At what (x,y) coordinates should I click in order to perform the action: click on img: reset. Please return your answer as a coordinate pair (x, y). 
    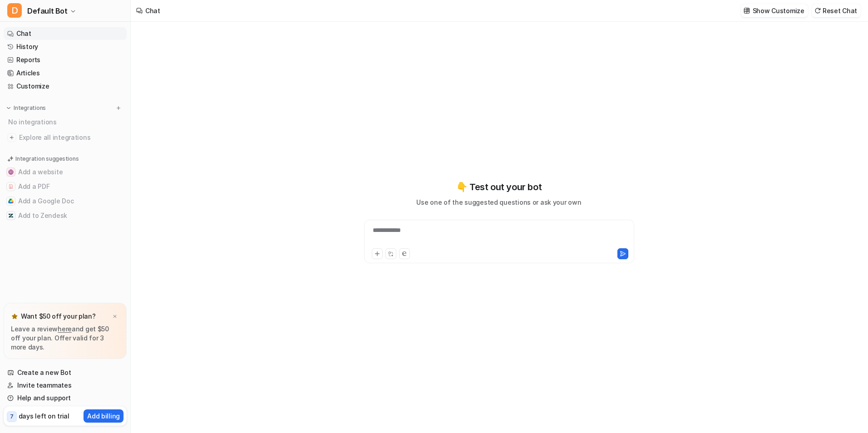
    Looking at the image, I should click on (817, 10).